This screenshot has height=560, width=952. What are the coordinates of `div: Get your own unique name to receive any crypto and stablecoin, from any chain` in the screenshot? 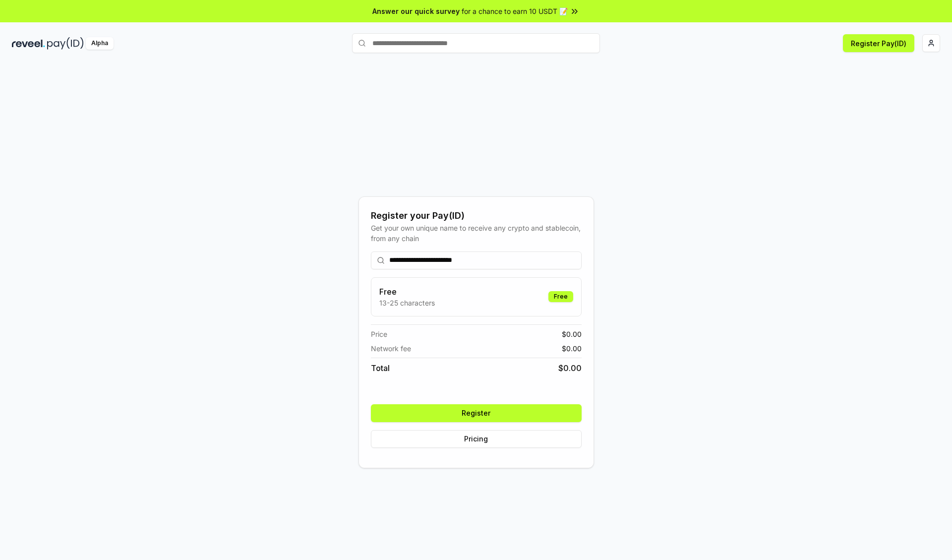 It's located at (476, 233).